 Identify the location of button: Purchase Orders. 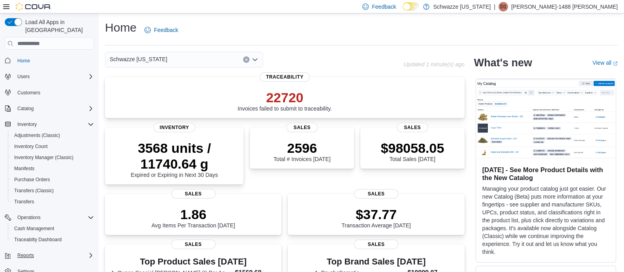
(52, 180).